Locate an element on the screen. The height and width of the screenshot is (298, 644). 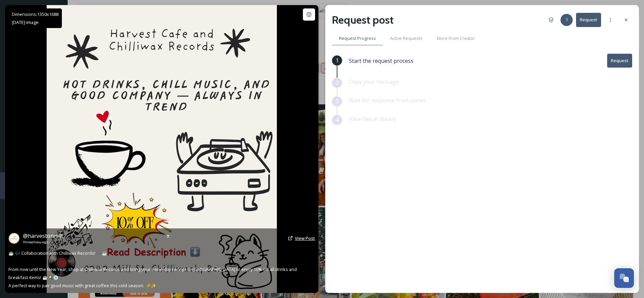
span: Posted 4 days ago is located at coordinates (42, 242).